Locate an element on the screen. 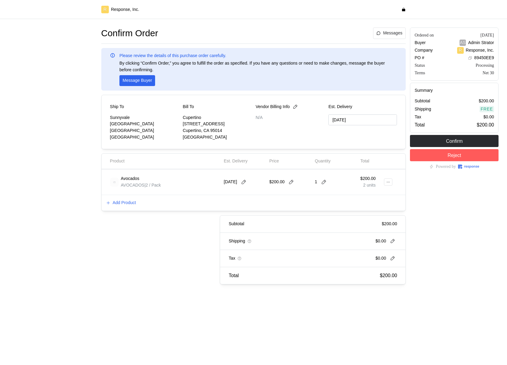 The image size is (507, 365). p: Confirm is located at coordinates (454, 141).